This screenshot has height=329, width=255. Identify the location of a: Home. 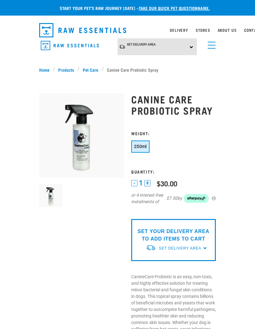
(46, 69).